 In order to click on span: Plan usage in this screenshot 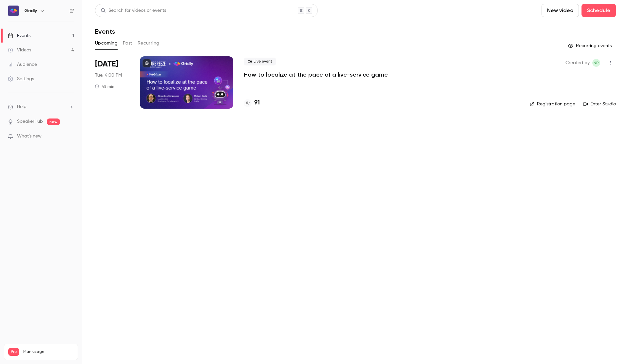, I will do `click(49, 351)`.